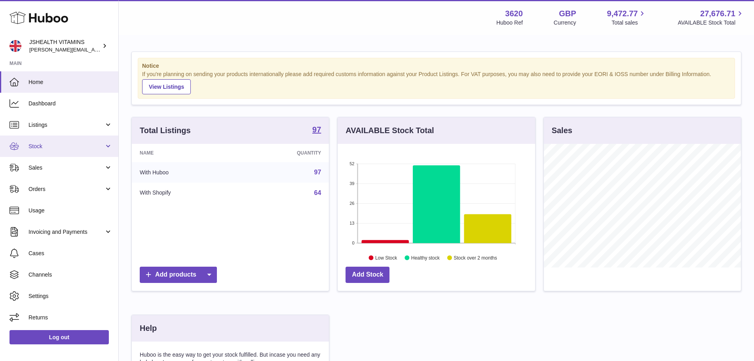 This screenshot has width=754, height=361. Describe the element at coordinates (66, 125) in the screenshot. I see `span: Listings` at that location.